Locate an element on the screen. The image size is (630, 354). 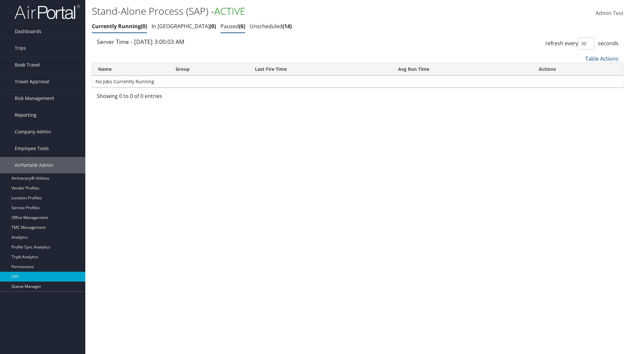
span: Trips is located at coordinates (20, 48).